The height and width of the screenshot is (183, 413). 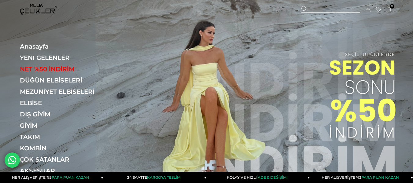 What do you see at coordinates (62, 92) in the screenshot?
I see `a: MEZUNİYET ELBİSELERİ` at bounding box center [62, 92].